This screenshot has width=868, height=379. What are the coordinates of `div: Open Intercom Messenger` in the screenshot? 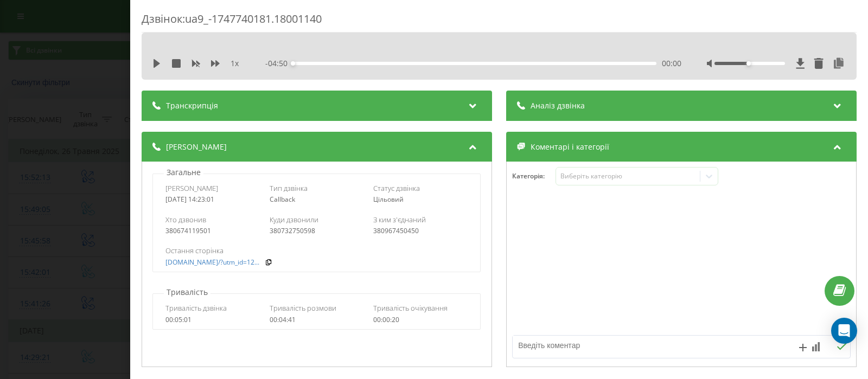 It's located at (844, 331).